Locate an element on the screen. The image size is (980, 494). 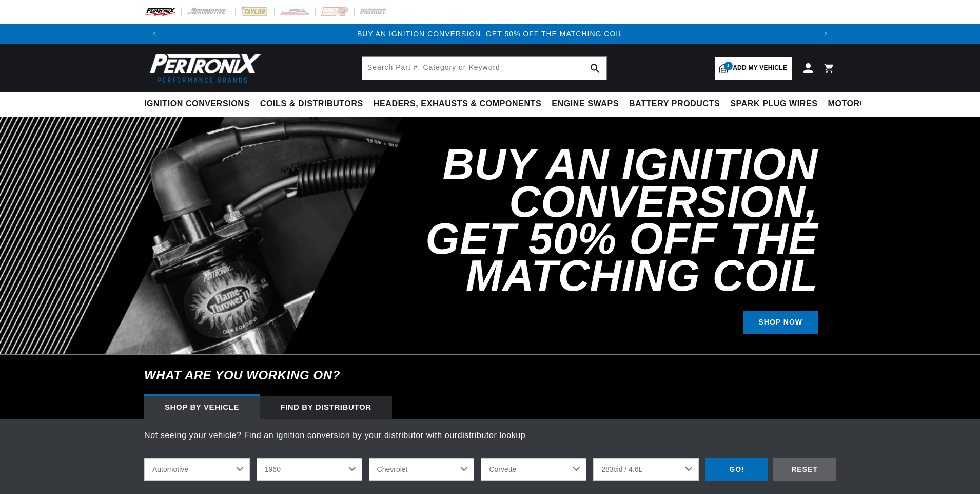
summary: Battery Products is located at coordinates (674, 104).